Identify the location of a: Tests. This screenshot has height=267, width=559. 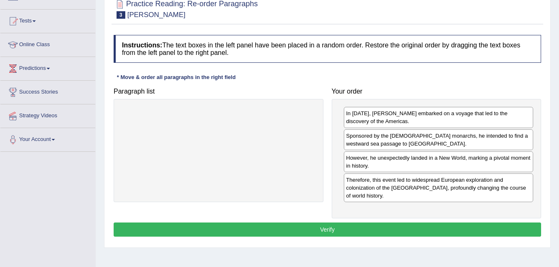
(48, 20).